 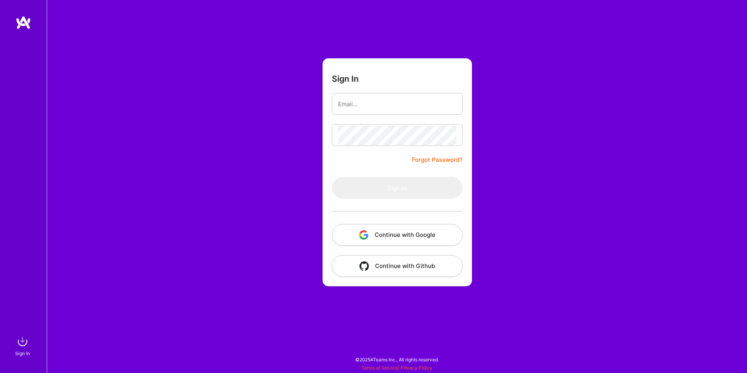 What do you see at coordinates (397, 266) in the screenshot?
I see `button: Continue with Github` at bounding box center [397, 266].